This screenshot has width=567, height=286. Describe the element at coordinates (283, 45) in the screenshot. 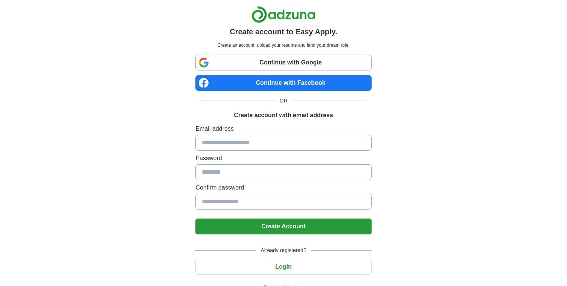

I see `p: Create an account, upload your resume and land your dream role.` at that location.